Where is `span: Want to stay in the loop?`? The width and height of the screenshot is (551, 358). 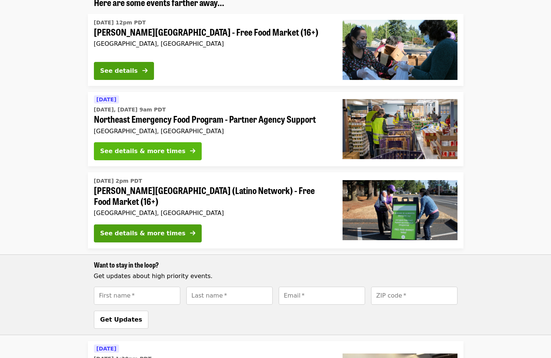
span: Want to stay in the loop? is located at coordinates (126, 265).